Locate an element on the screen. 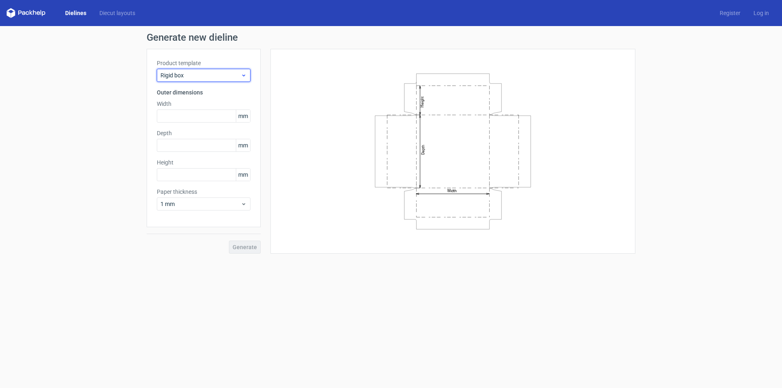  a: Log in is located at coordinates (761, 13).